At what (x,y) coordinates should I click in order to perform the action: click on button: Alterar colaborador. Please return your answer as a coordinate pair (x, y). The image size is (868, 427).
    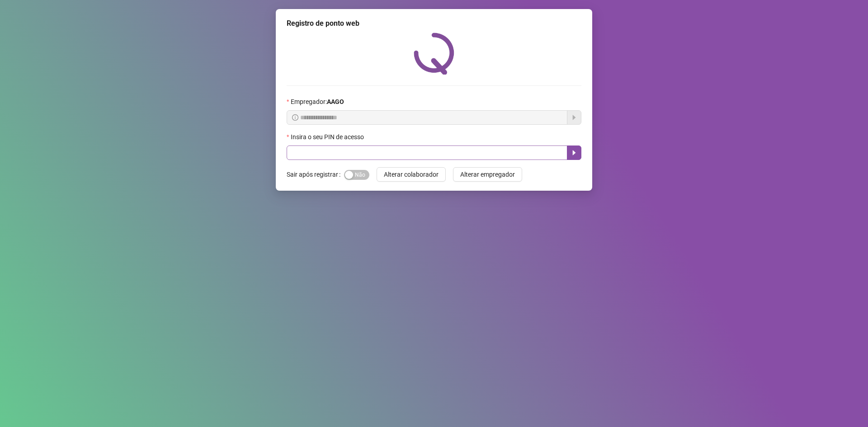
    Looking at the image, I should click on (411, 175).